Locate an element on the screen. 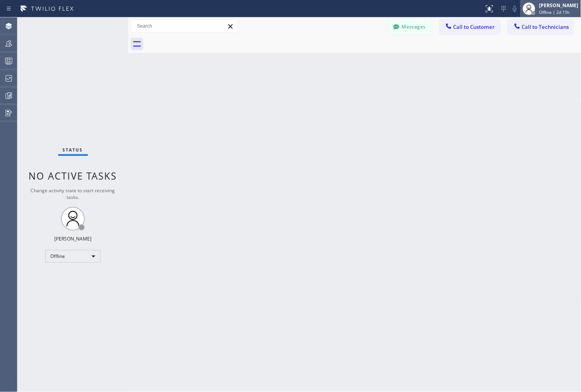 The width and height of the screenshot is (581, 392). button: Messages is located at coordinates (410, 27).